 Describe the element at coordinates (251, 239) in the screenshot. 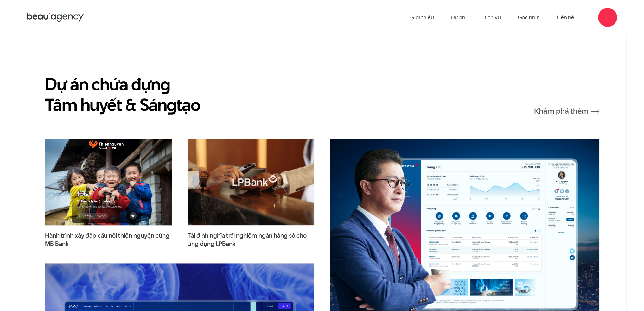

I see `span: Tái định nghĩa trải nghiệm ngân hàng số cho` at that location.